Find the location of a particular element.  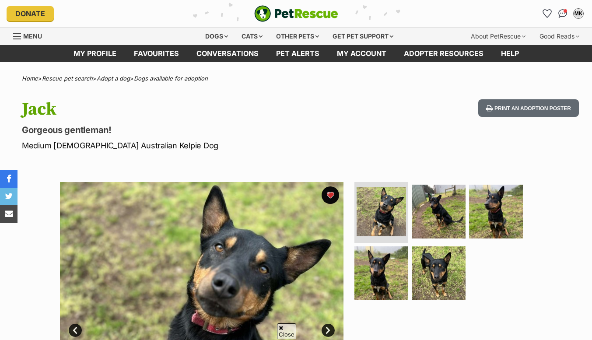

p: Gorgeous gentleman! is located at coordinates (192, 130).